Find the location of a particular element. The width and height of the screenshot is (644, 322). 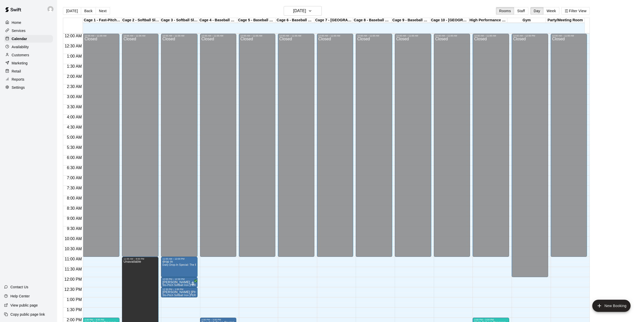

div: Gym is located at coordinates (527, 20).